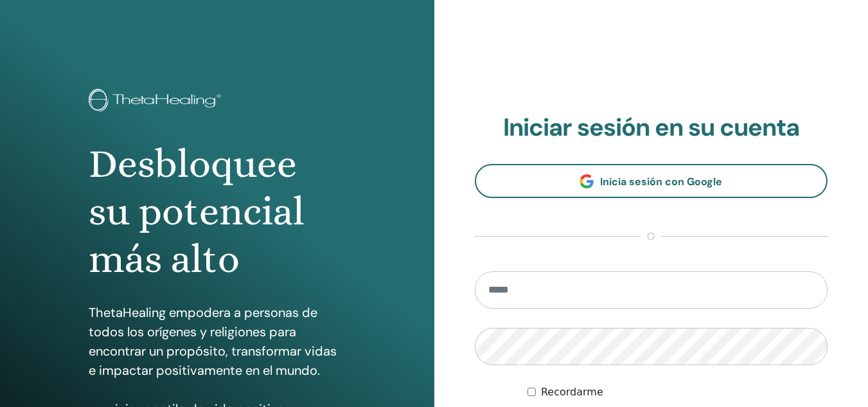  What do you see at coordinates (677, 392) in the screenshot?
I see `div: Mantenerme autenticado indefinidamente o hasta cerrar la sesión manualmente` at bounding box center [677, 392].